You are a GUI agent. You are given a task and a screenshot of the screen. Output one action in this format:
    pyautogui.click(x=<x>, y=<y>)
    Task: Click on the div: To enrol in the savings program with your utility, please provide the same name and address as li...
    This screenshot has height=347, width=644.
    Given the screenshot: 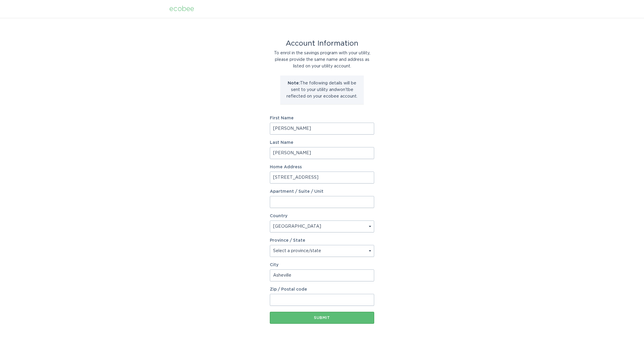 What is the action you would take?
    pyautogui.click(x=322, y=60)
    